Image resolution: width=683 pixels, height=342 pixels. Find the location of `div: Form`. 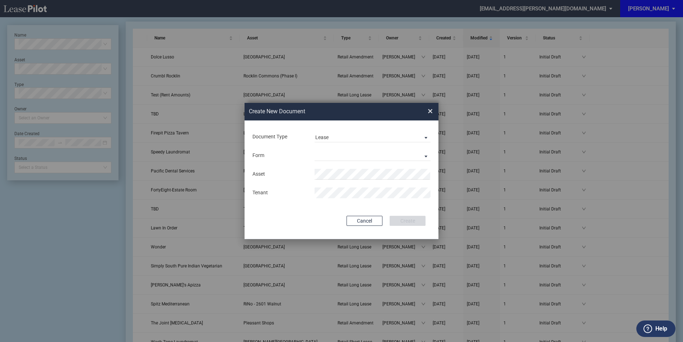

div: Form is located at coordinates (279, 156).